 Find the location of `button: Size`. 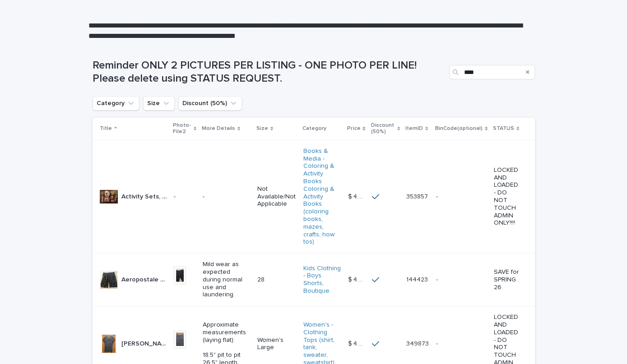

button: Size is located at coordinates (159, 103).